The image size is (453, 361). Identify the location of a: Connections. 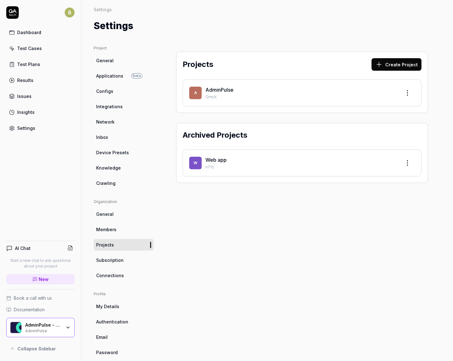
(124, 275).